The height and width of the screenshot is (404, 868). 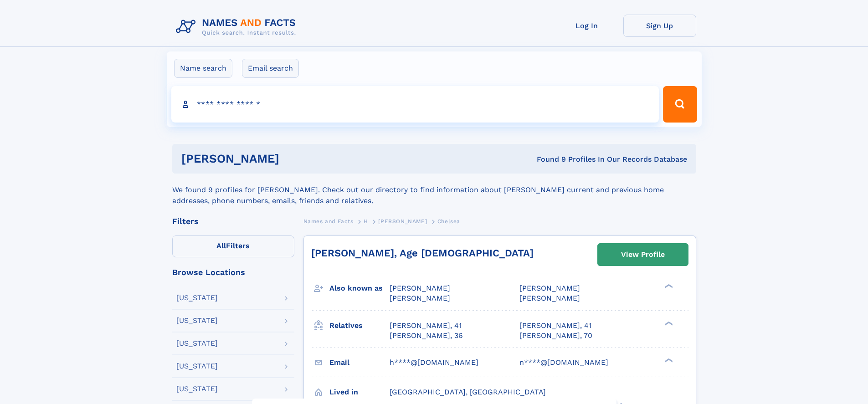 I want to click on div: Browse Locations, so click(x=233, y=273).